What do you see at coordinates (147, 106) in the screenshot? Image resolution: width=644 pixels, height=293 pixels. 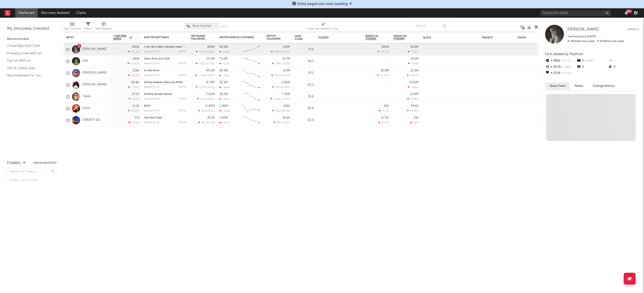 I see `a: BOYS` at bounding box center [147, 106].